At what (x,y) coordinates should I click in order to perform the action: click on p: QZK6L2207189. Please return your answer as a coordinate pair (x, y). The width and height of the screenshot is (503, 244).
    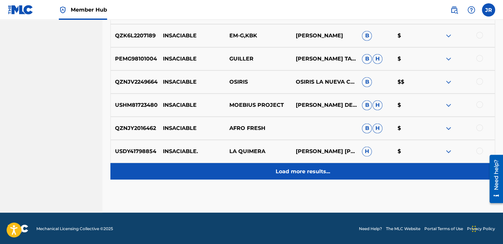
    Looking at the image, I should click on (134, 36).